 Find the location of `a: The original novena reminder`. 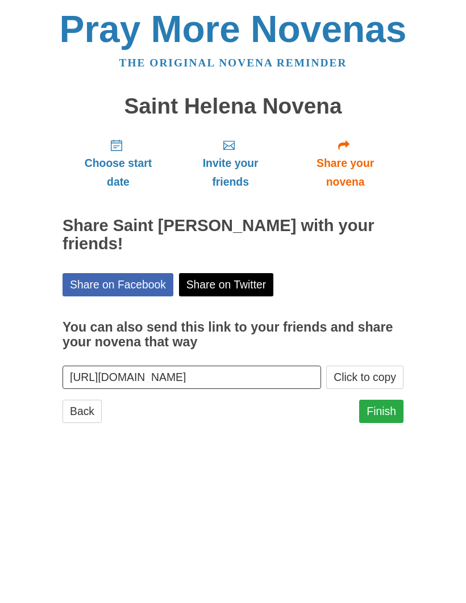

a: The original novena reminder is located at coordinates (233, 62).